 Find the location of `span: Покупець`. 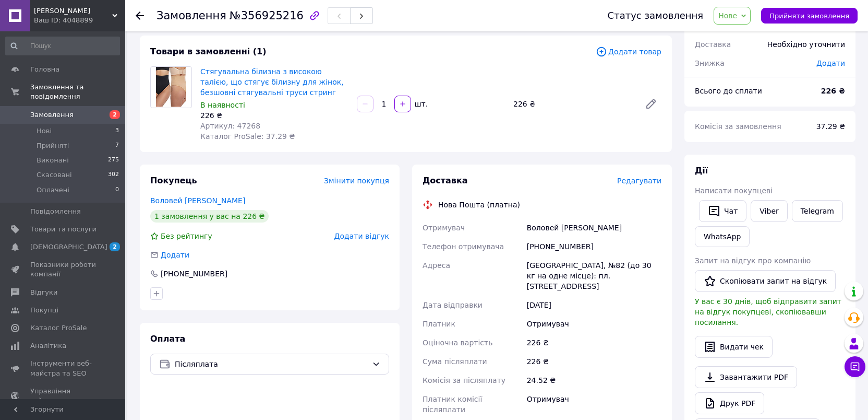

span: Покупець is located at coordinates (174, 180).